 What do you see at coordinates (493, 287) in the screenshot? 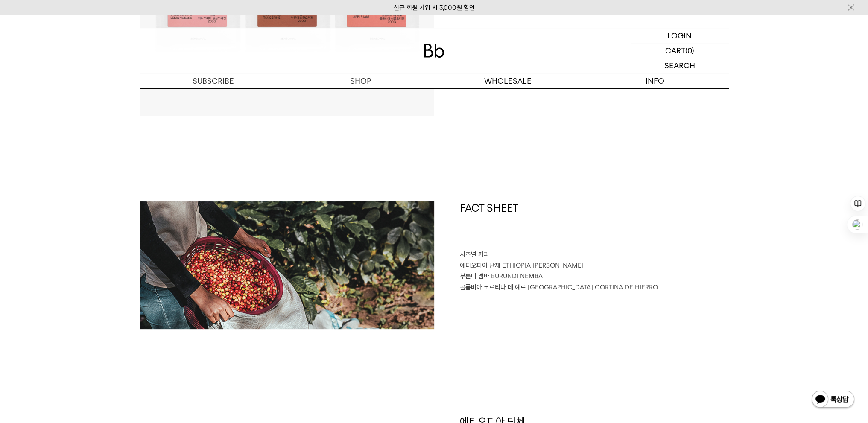
I see `span: 콜롬비아 코르티나 데 예로` at bounding box center [493, 287].